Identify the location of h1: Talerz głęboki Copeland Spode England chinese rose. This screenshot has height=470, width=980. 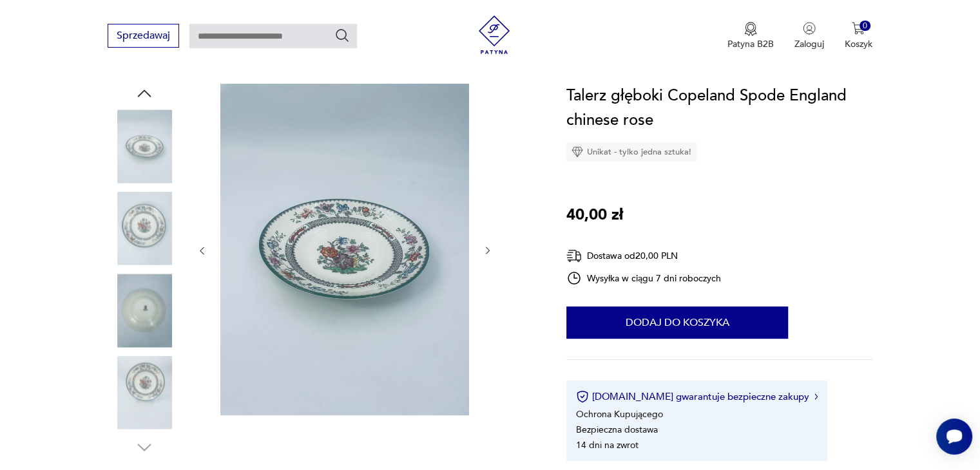
(719, 108).